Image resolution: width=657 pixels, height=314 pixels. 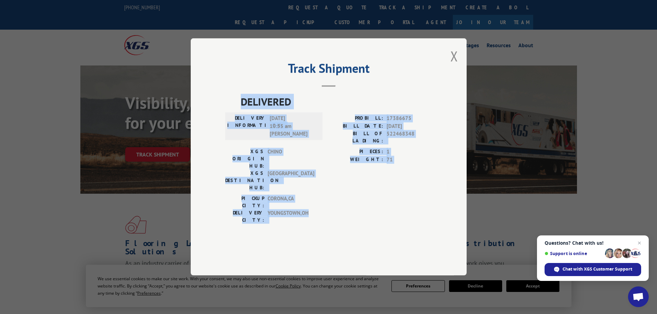 I want to click on label: PIECES:, so click(x=356, y=152).